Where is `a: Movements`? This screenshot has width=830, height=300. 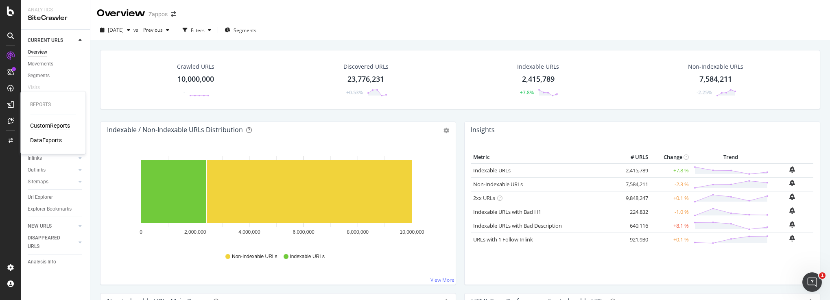 a: Movements is located at coordinates (56, 64).